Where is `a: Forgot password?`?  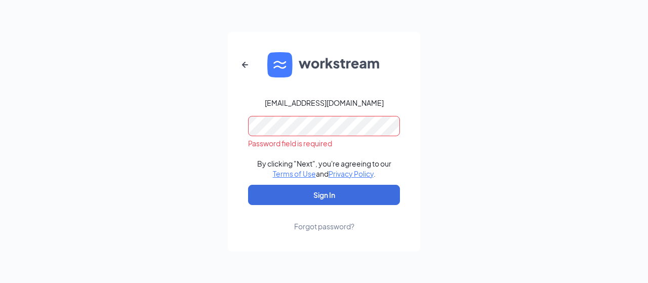 a: Forgot password? is located at coordinates (324, 218).